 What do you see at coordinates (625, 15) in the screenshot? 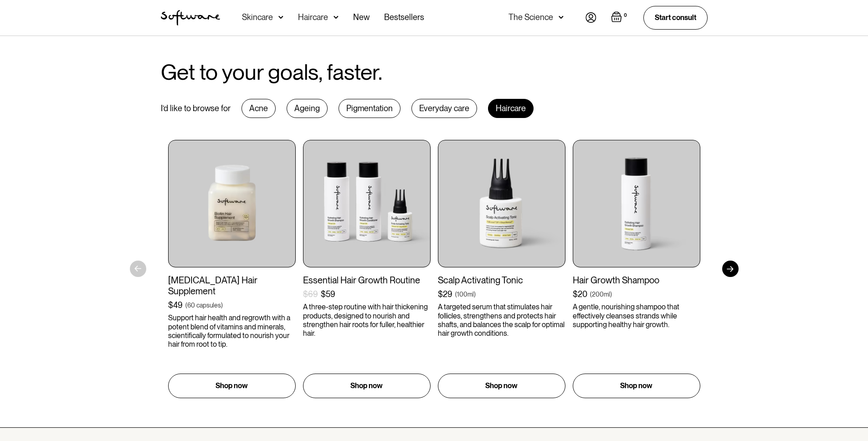
I see `div: 0` at bounding box center [625, 15].